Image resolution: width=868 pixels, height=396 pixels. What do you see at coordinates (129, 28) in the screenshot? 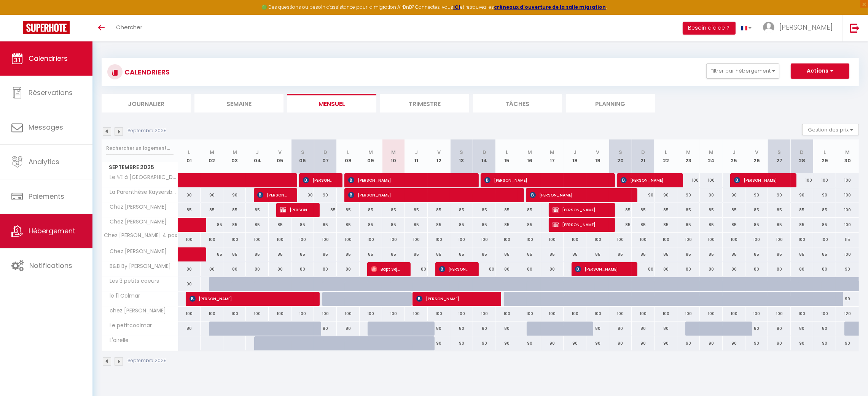
I see `a: Chercher` at bounding box center [129, 28].